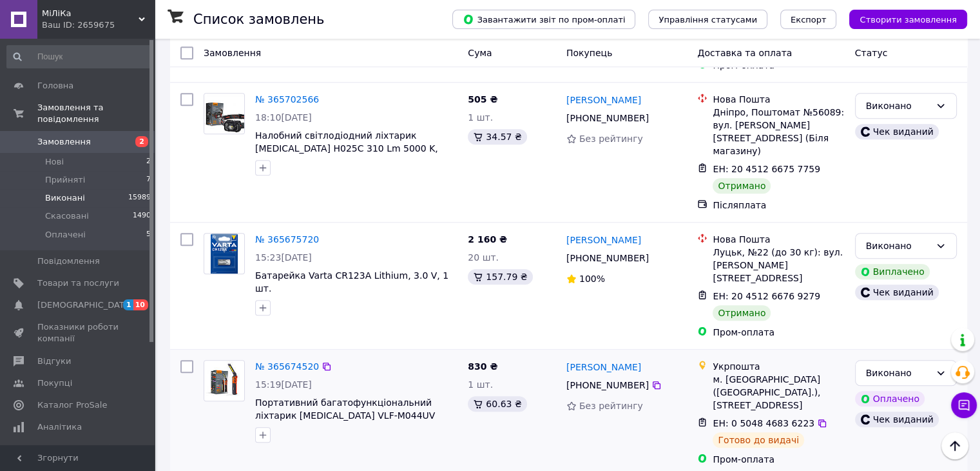 Image resolution: width=980 pixels, height=471 pixels. Describe the element at coordinates (544, 19) in the screenshot. I see `span: Завантажити звіт по пром-оплаті` at that location.